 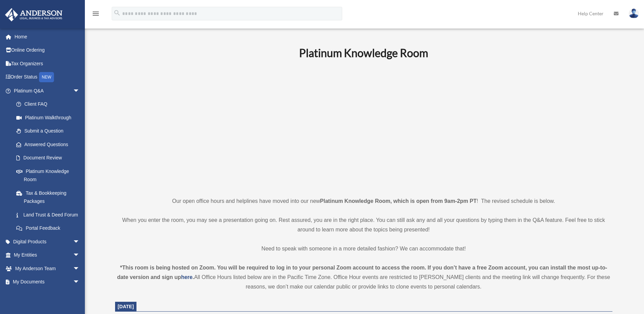 What do you see at coordinates (634, 13) in the screenshot?
I see `img: User Pic` at bounding box center [634, 13].